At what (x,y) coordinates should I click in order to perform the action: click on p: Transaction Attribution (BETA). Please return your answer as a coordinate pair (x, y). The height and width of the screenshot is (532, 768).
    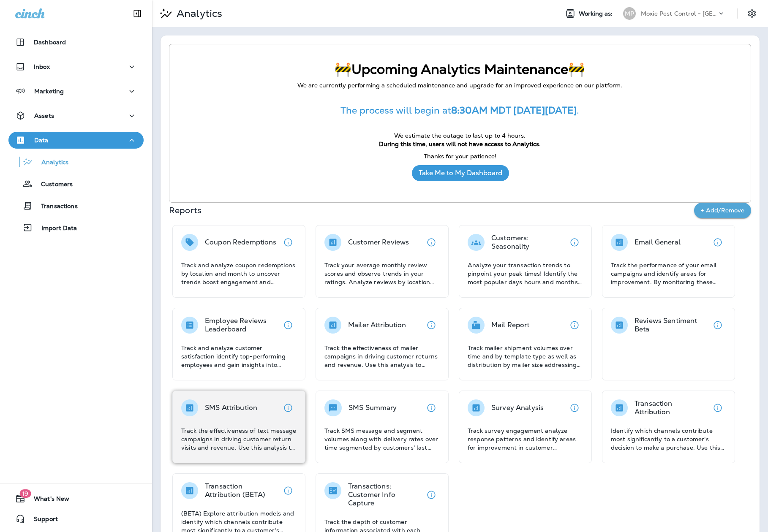
    Looking at the image, I should click on (242, 491).